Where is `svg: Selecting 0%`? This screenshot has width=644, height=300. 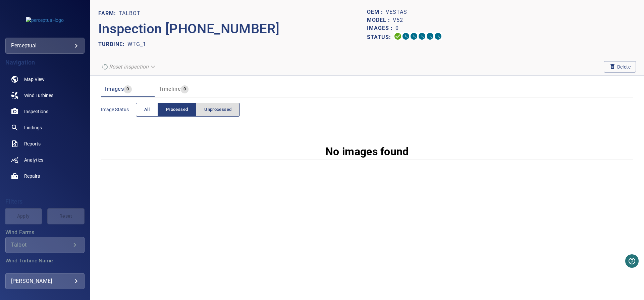 svg: Selecting 0% is located at coordinates (414, 36).